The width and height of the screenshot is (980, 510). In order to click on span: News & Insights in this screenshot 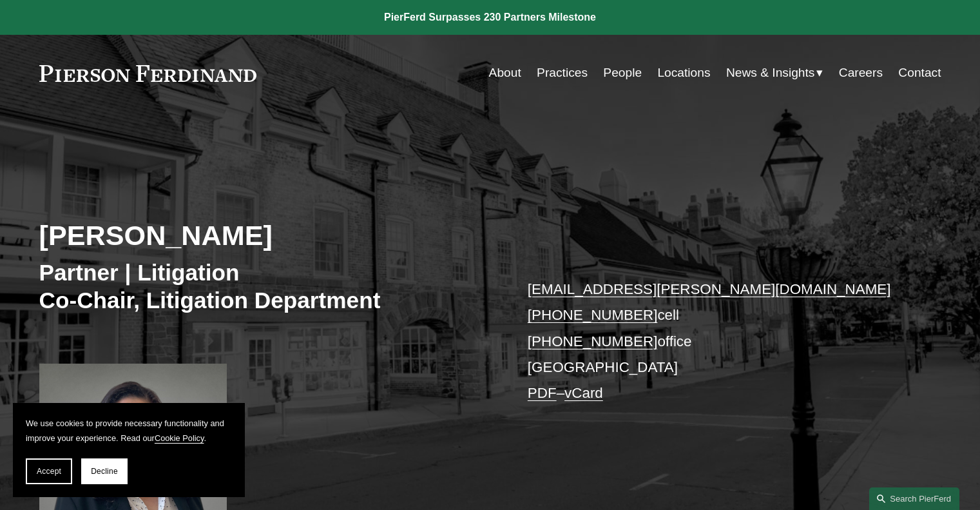, I will do `click(771, 73)`.